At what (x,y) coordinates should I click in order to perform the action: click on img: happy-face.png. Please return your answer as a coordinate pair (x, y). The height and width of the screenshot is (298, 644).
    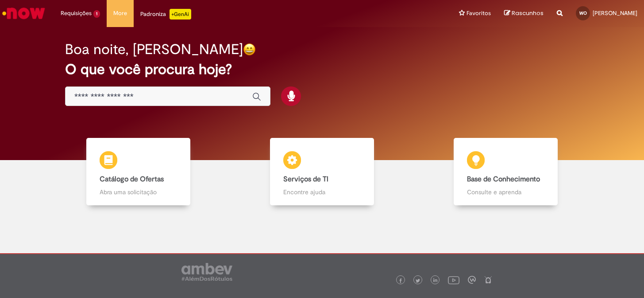
    Looking at the image, I should click on (249, 49).